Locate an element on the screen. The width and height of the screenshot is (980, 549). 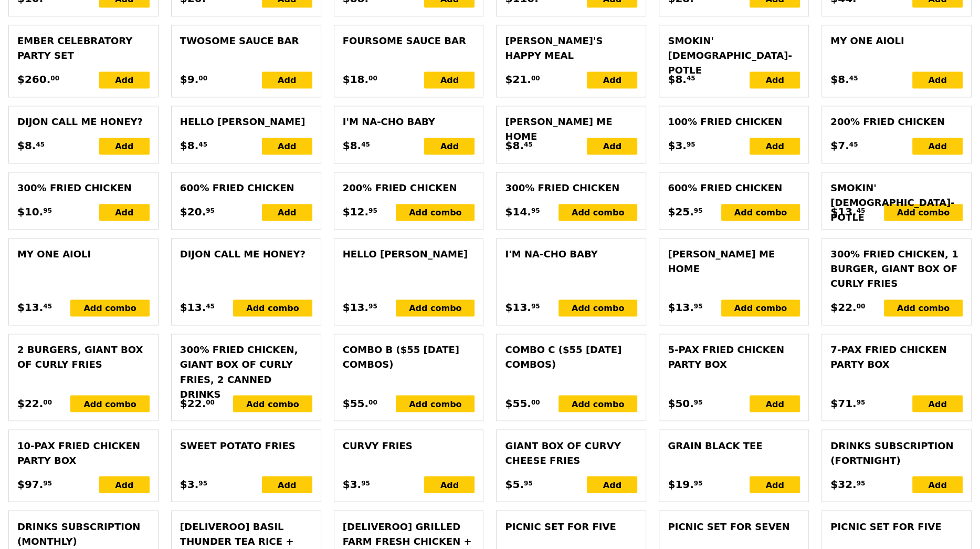
span: $20. is located at coordinates (193, 212).